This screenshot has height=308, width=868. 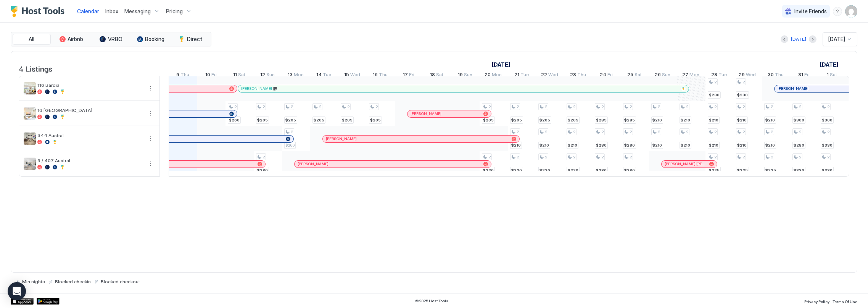 What do you see at coordinates (327, 75) in the screenshot?
I see `span: Tue` at bounding box center [327, 75].